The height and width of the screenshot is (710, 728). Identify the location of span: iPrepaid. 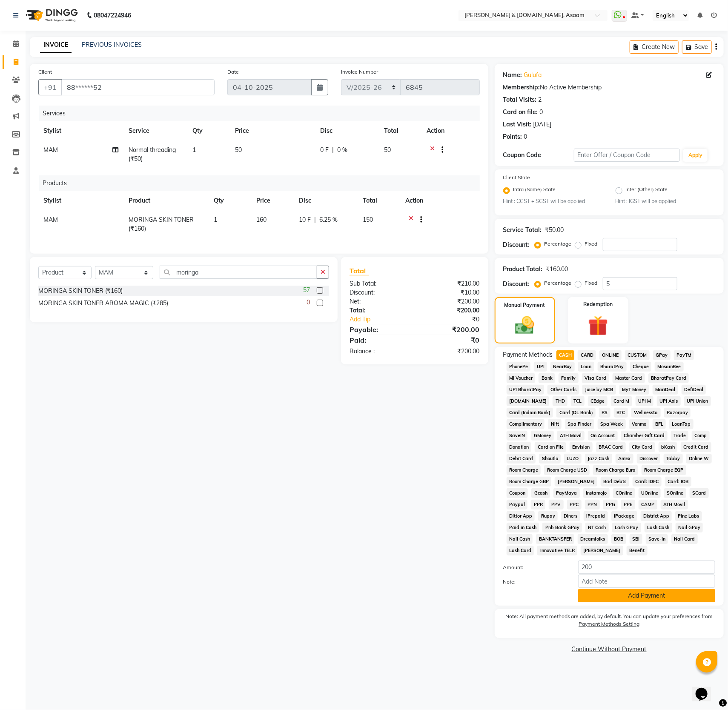
(595, 516).